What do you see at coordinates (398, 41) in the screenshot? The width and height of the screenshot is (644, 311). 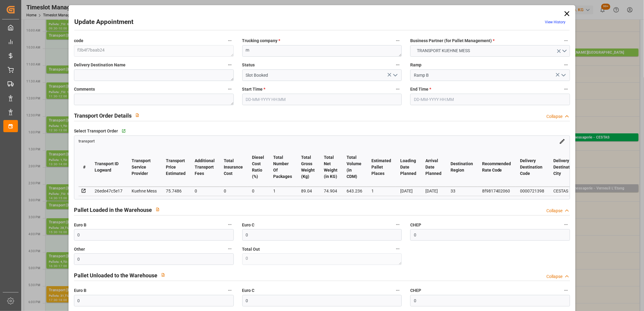 I see `button: Trucking company *` at bounding box center [398, 41].